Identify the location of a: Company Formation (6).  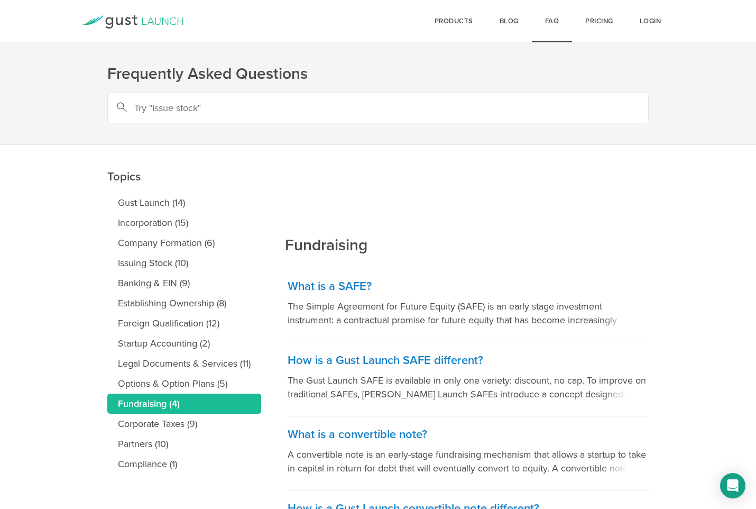
(184, 243).